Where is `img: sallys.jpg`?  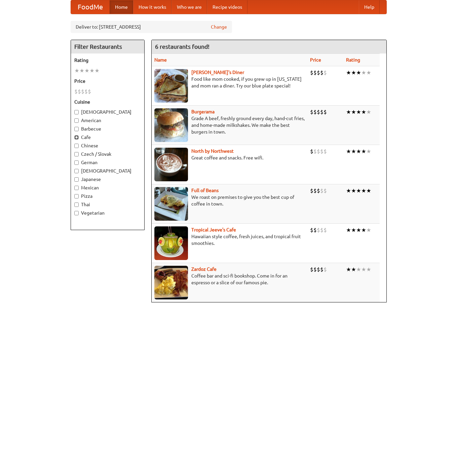 img: sallys.jpg is located at coordinates (171, 86).